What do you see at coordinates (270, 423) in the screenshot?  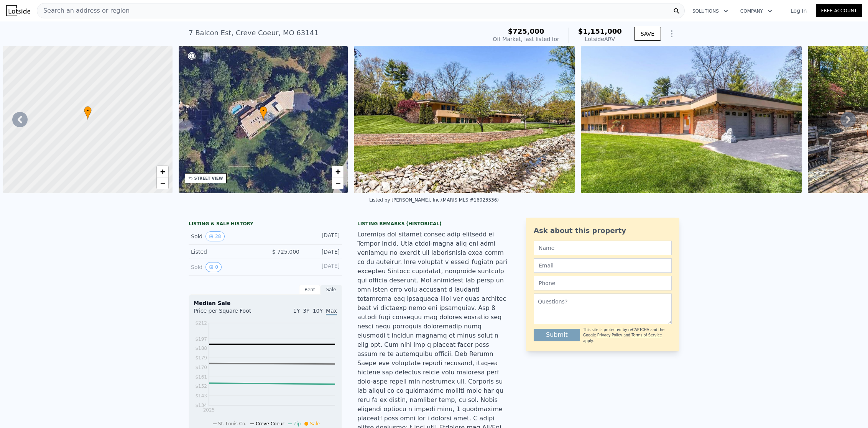 I see `span: Creve Coeur` at bounding box center [270, 423].